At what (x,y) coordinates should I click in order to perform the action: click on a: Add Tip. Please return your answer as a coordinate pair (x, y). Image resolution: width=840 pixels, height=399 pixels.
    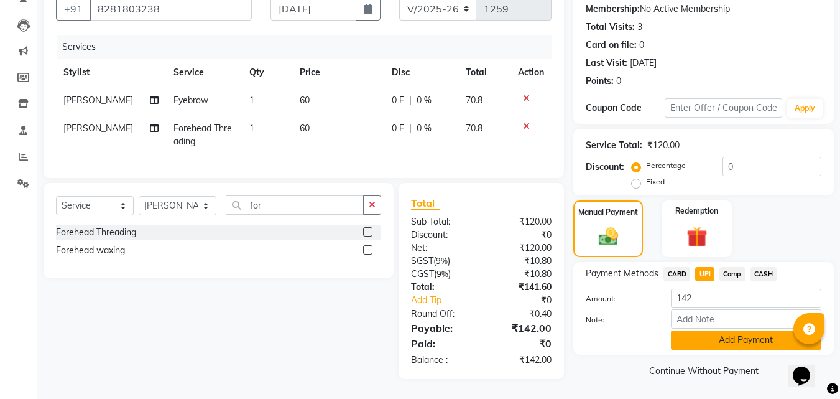
    Looking at the image, I should click on (448, 300).